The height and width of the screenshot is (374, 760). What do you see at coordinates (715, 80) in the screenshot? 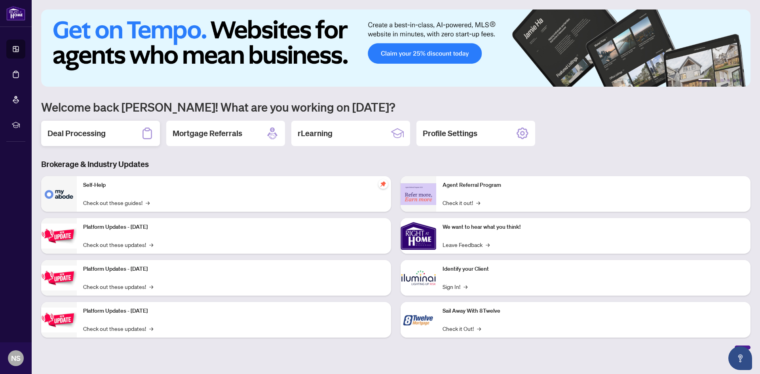
I see `button: 2` at bounding box center [715, 80].